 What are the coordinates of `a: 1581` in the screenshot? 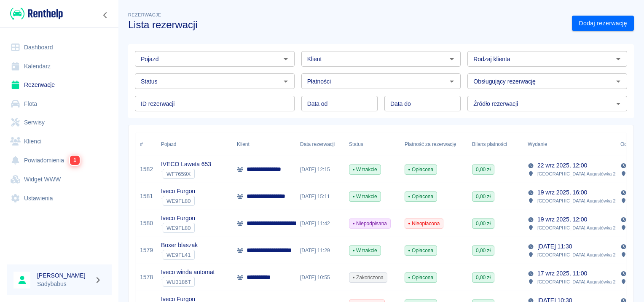 It's located at (146, 196).